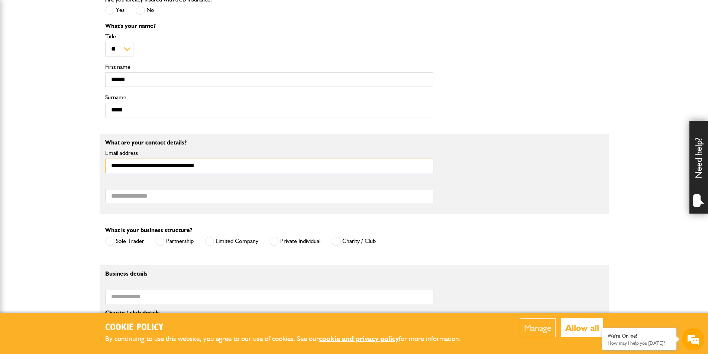 The width and height of the screenshot is (708, 354). What do you see at coordinates (131, 13) in the screenshot?
I see `div: Minimize live chat window` at bounding box center [131, 13].